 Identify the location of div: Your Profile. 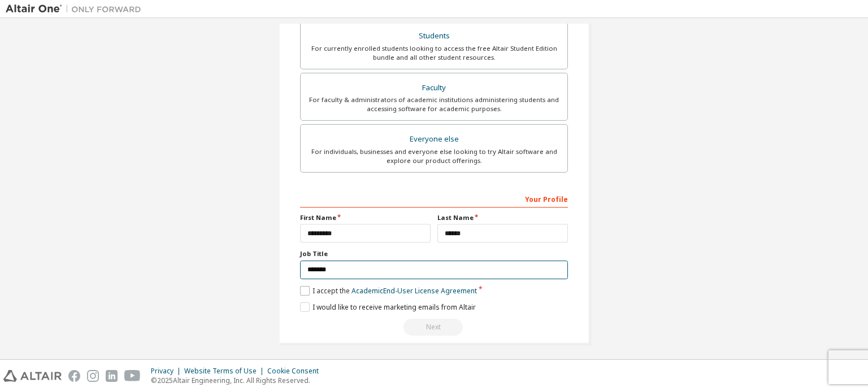
(434, 198).